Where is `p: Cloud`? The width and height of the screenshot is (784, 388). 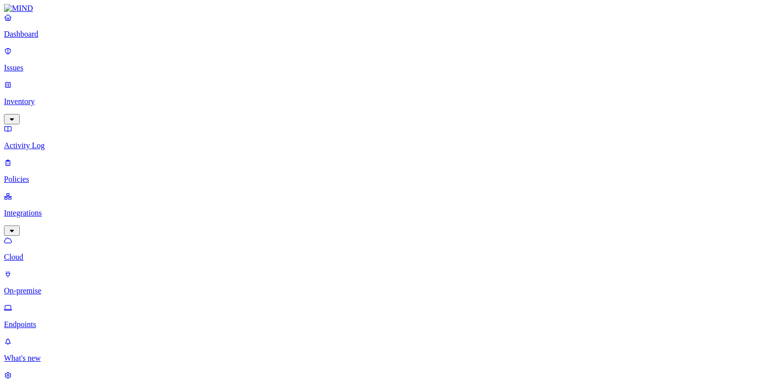 p: Cloud is located at coordinates (392, 257).